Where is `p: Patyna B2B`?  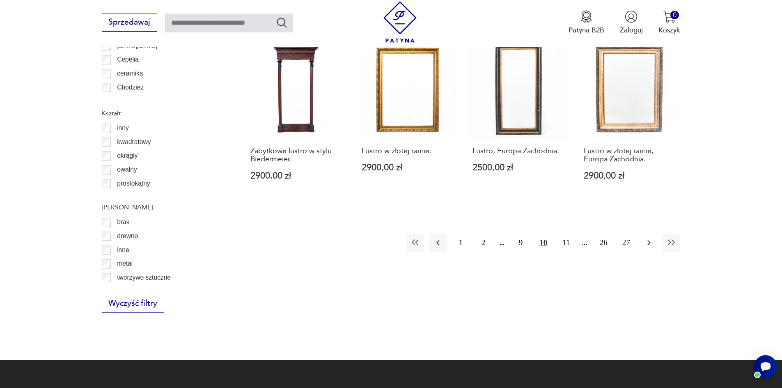 p: Patyna B2B is located at coordinates (586, 30).